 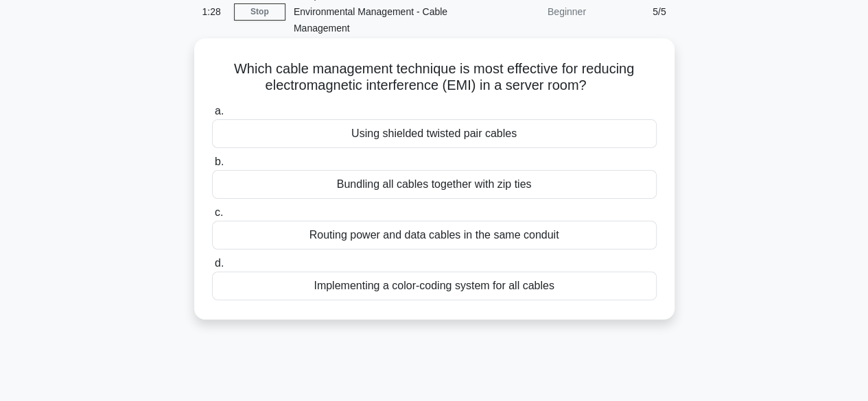 What do you see at coordinates (434, 78) in the screenshot?
I see `h5: Which cable management technique is most effective for reducing electromagnetic interference (EMI...` at bounding box center [434, 78].